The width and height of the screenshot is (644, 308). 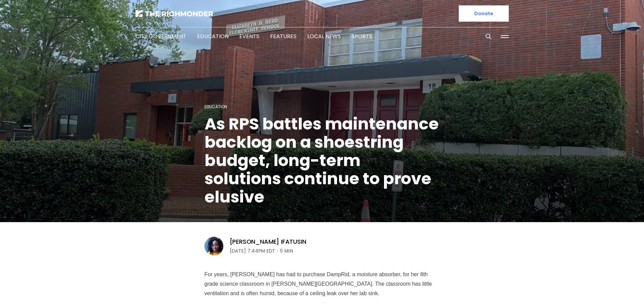 What do you see at coordinates (362, 36) in the screenshot?
I see `a: Sports` at bounding box center [362, 36].